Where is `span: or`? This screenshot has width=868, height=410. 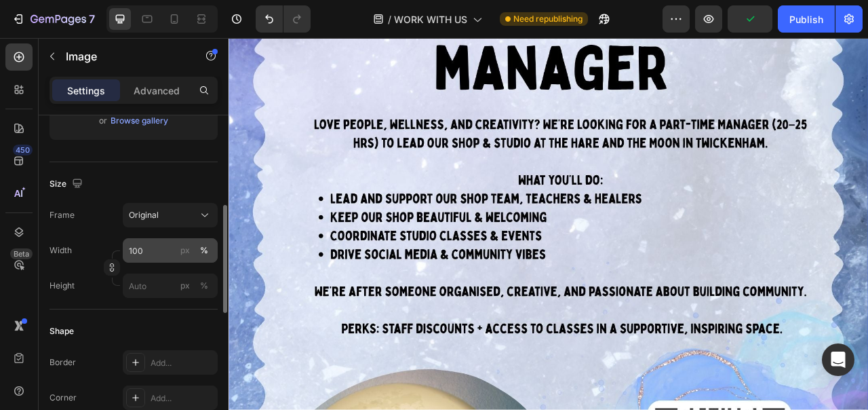 span: or is located at coordinates (103, 121).